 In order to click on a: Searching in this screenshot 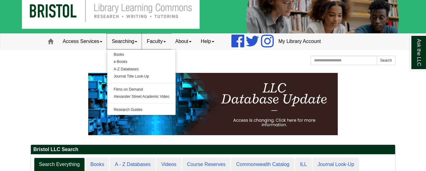, I will do `click(125, 42)`.